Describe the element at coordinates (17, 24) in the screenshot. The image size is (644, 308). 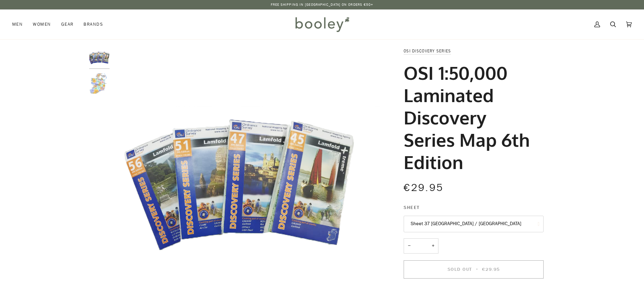
I see `span: Men` at that location.